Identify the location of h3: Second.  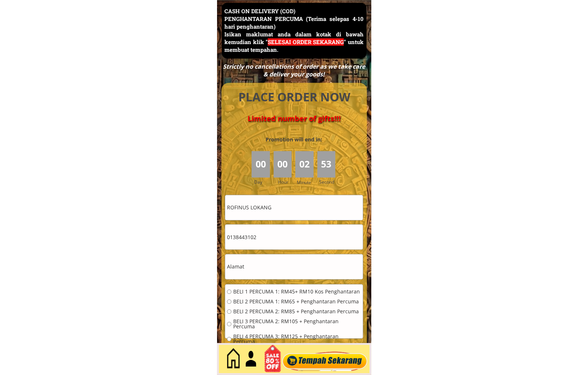
(328, 182).